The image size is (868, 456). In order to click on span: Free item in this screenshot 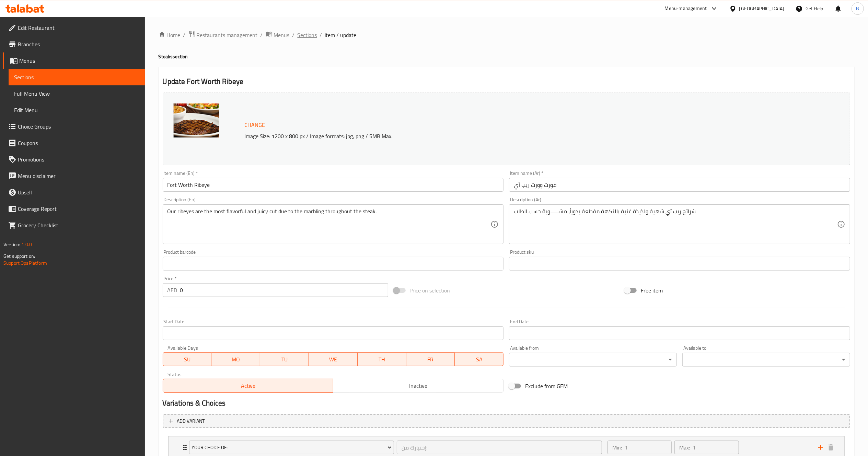, I will do `click(651, 291)`.